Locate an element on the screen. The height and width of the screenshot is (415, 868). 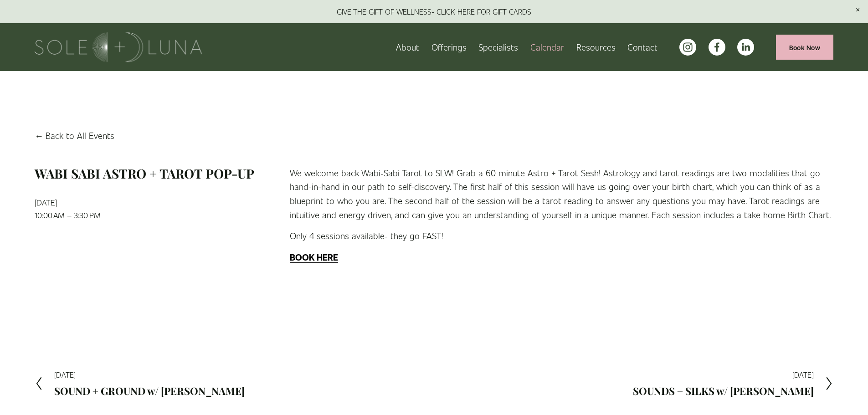
strong: BOOK HERE is located at coordinates (314, 257).